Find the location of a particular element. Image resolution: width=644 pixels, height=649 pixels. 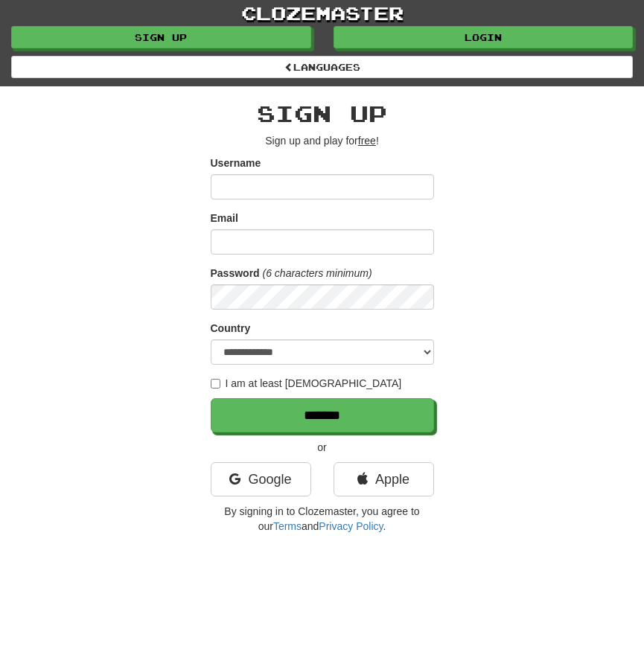

a: Terms is located at coordinates (287, 526).